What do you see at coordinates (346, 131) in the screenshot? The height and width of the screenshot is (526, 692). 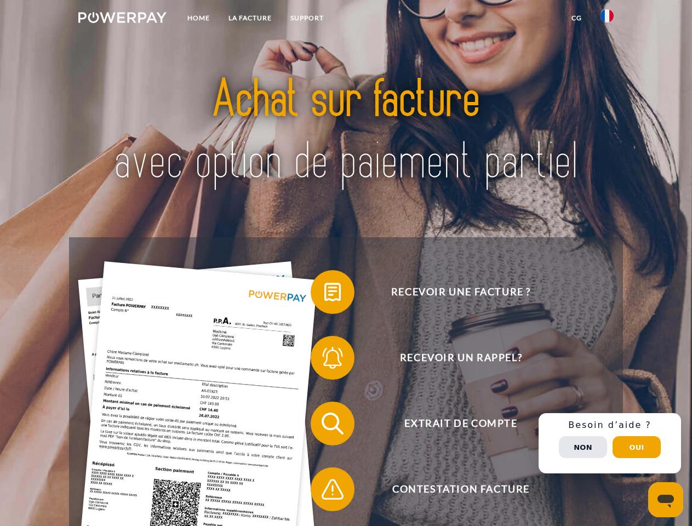 I see `img: title-powerpay_fr.svg` at bounding box center [346, 131].